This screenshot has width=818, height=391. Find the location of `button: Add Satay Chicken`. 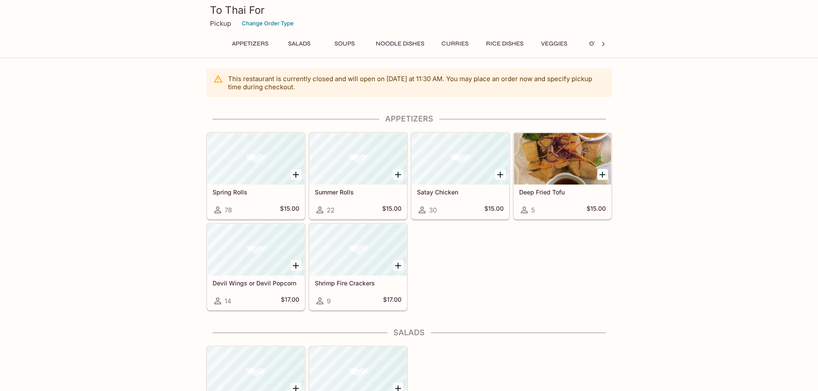

button: Add Satay Chicken is located at coordinates (500, 174).